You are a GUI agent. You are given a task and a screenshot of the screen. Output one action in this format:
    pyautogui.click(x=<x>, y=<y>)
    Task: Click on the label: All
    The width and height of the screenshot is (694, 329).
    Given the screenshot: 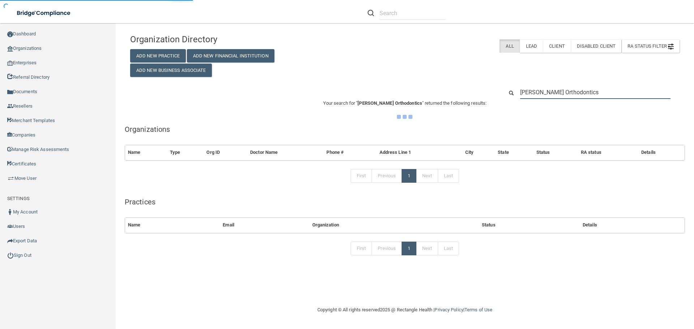 What is the action you would take?
    pyautogui.click(x=509, y=46)
    